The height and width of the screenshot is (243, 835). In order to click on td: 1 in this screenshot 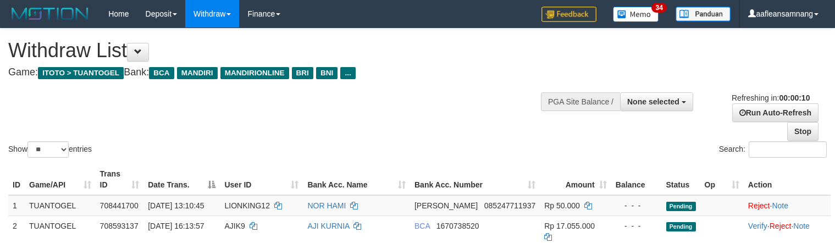, I will do `click(16, 206)`.